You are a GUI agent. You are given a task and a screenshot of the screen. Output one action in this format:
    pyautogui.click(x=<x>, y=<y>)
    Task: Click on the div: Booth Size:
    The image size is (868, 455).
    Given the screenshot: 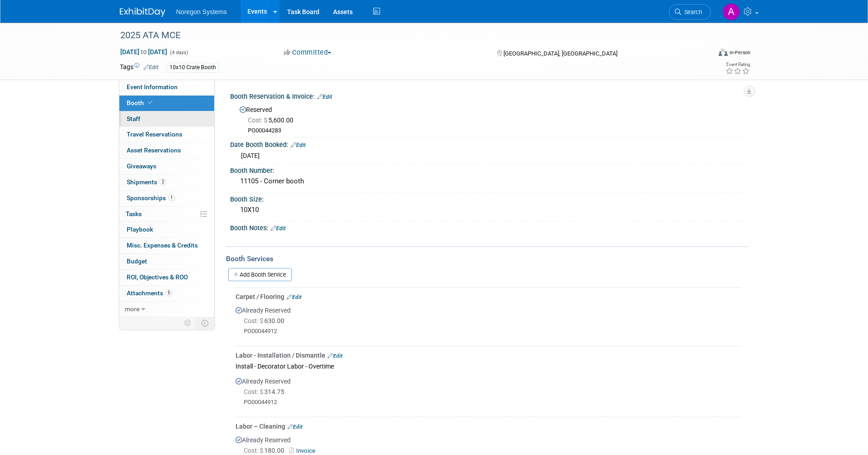 What is the action you would take?
    pyautogui.click(x=489, y=198)
    